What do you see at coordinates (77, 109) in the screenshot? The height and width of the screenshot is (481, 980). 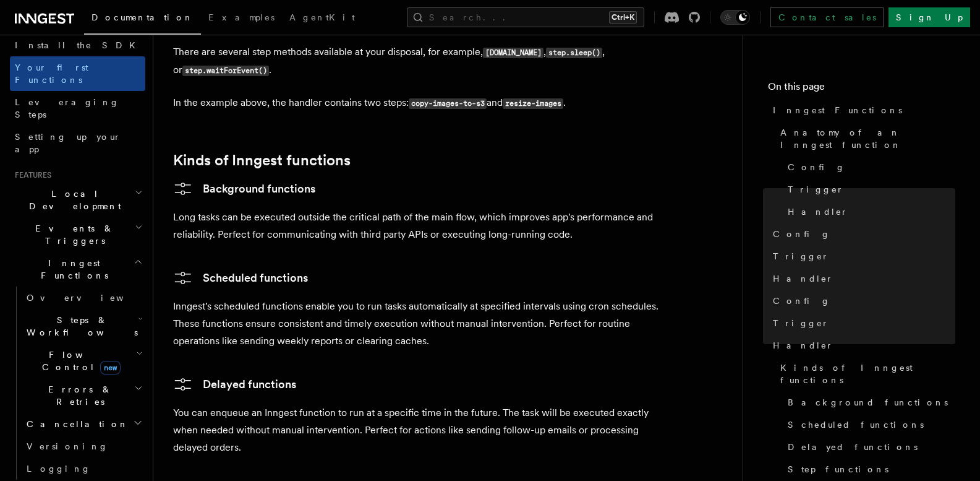 I see `a: Leveraging Steps` at bounding box center [77, 109].